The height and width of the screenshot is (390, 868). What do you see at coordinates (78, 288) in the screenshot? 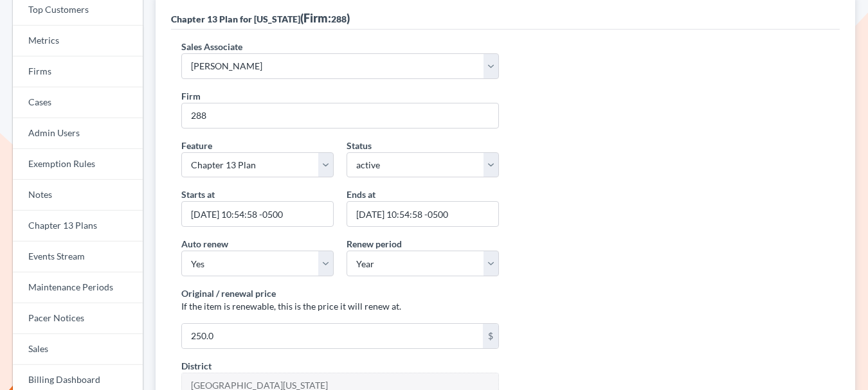
I see `a: Maintenance Periods` at bounding box center [78, 288].